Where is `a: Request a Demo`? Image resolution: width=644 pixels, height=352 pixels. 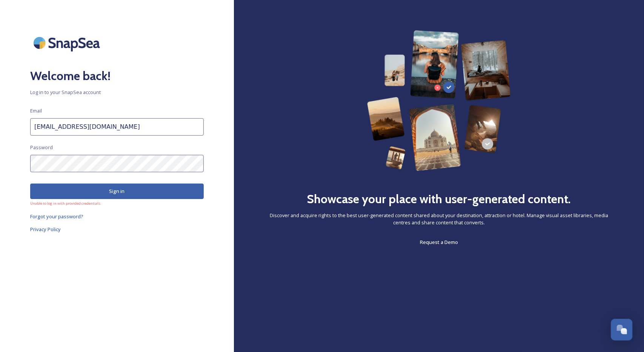 a: Request a Demo is located at coordinates (438, 242).